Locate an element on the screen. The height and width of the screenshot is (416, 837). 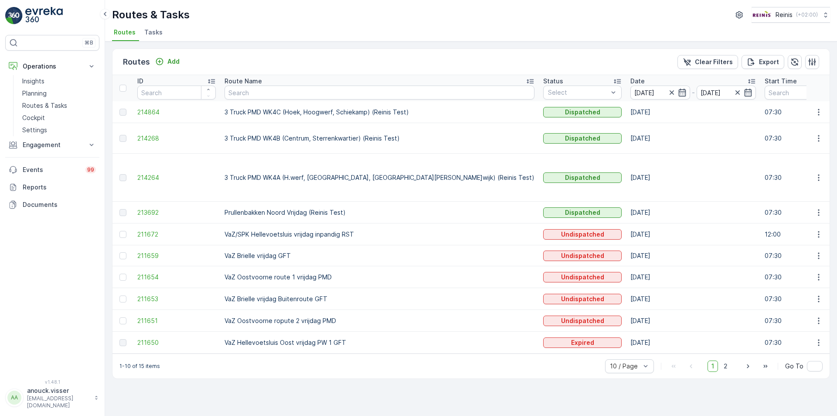
p: 99 is located at coordinates (91, 170).